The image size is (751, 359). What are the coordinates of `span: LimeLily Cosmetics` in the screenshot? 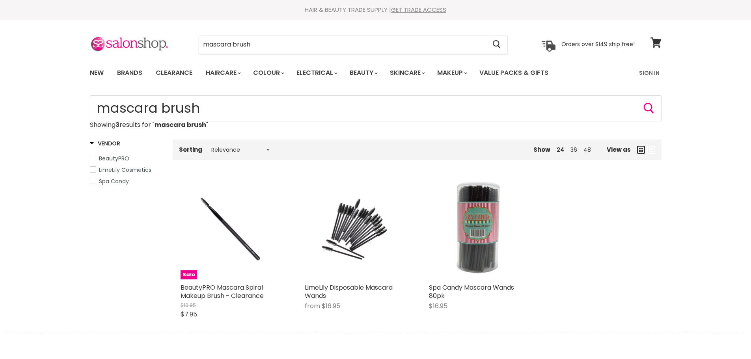 It's located at (125, 170).